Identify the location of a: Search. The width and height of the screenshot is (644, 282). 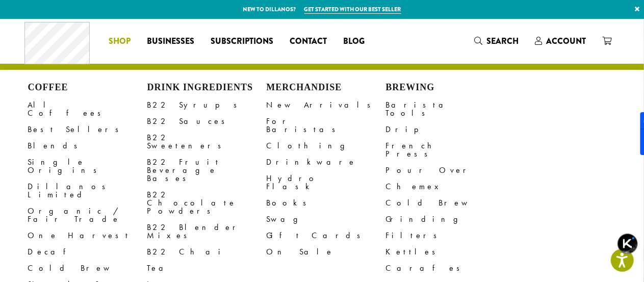
(497, 41).